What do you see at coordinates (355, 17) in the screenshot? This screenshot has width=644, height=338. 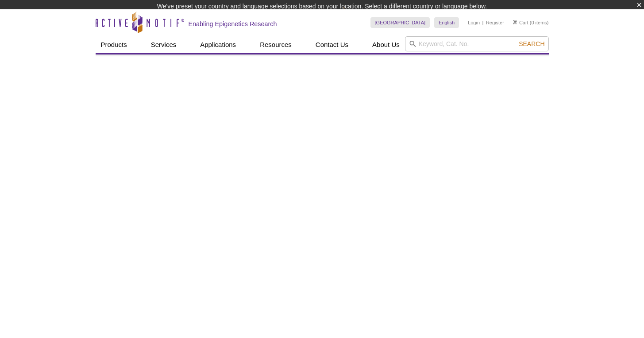 I see `img: Change Here` at bounding box center [355, 17].